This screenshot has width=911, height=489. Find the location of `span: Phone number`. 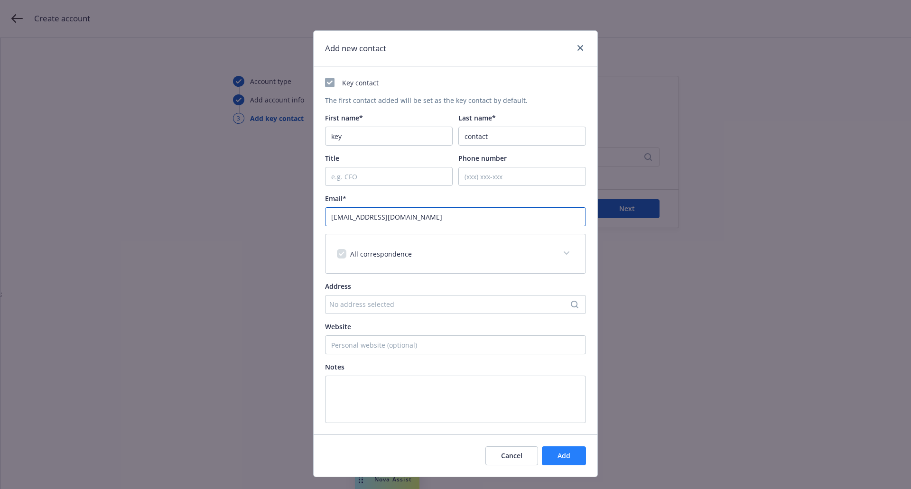

span: Phone number is located at coordinates (483, 158).